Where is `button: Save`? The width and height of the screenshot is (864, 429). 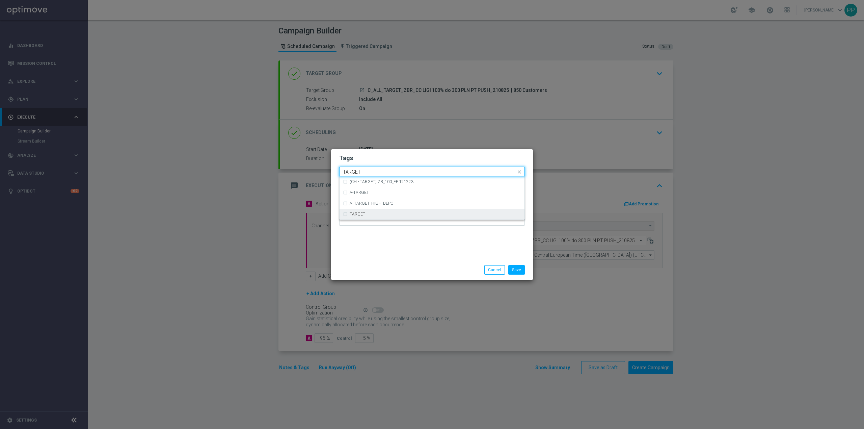 button: Save is located at coordinates (517, 270).